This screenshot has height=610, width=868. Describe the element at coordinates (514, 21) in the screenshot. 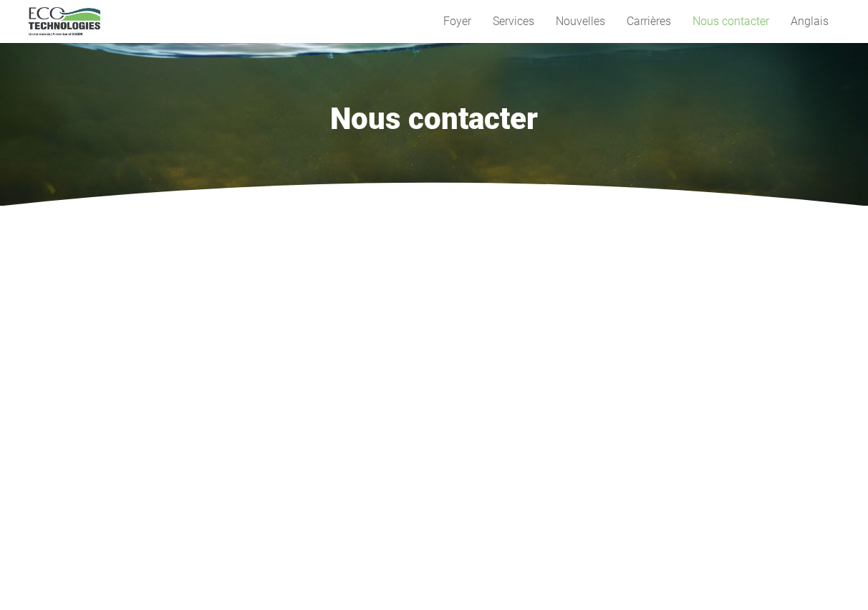

I see `span: Services` at that location.